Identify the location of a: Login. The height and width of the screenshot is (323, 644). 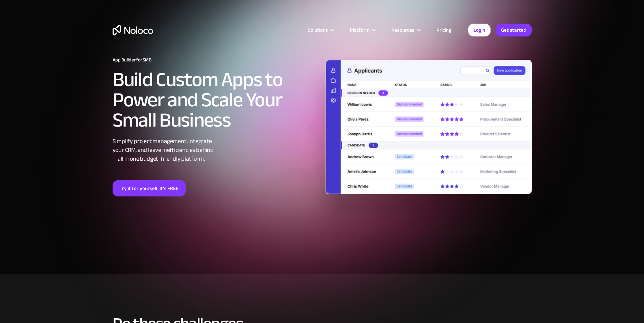
(479, 30).